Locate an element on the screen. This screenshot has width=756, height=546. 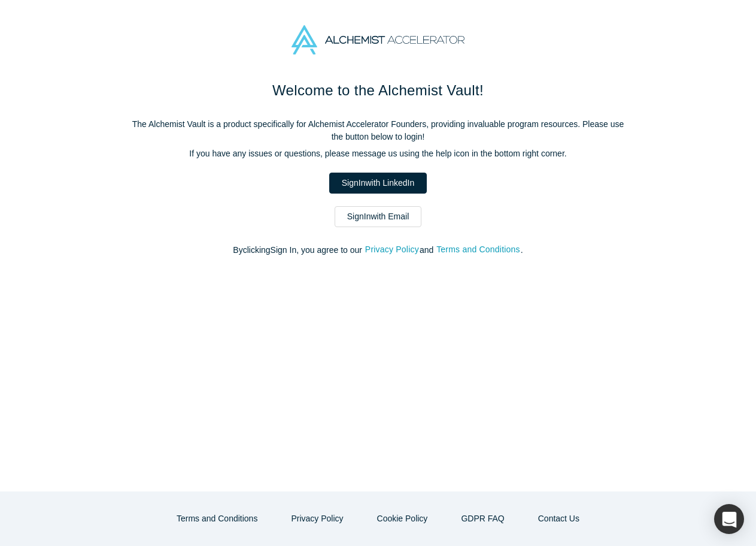
a: SignInwith LinkedIn is located at coordinates (378, 183).